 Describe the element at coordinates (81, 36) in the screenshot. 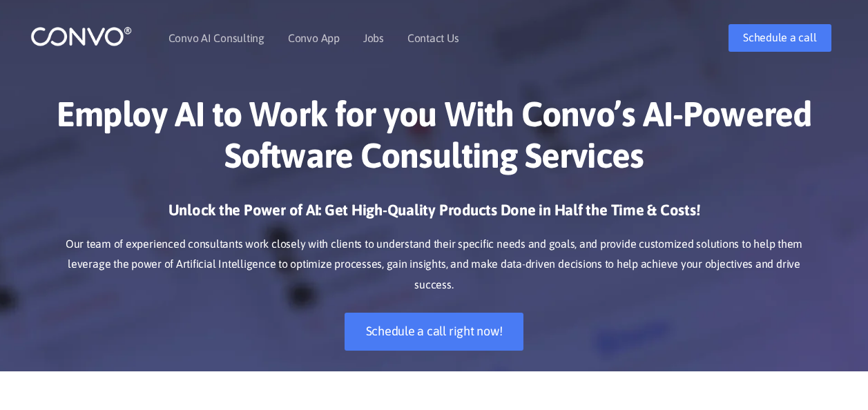

I see `img: logo_1.png` at that location.